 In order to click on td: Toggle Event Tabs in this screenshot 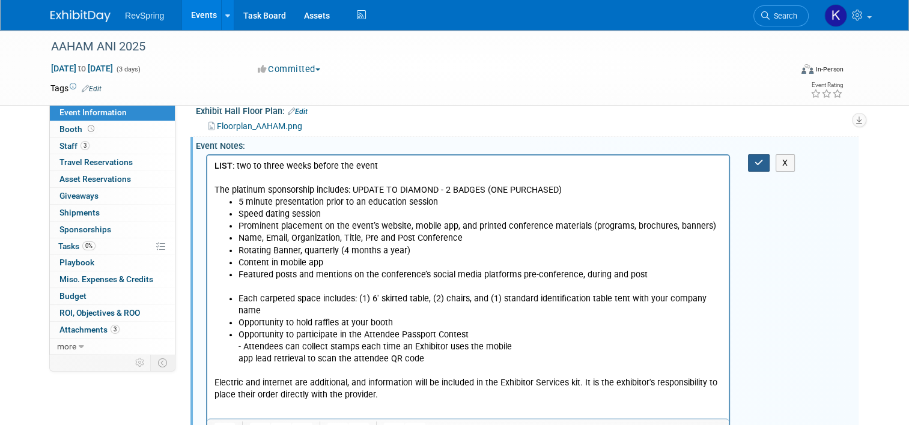, I will do `click(163, 363)`.